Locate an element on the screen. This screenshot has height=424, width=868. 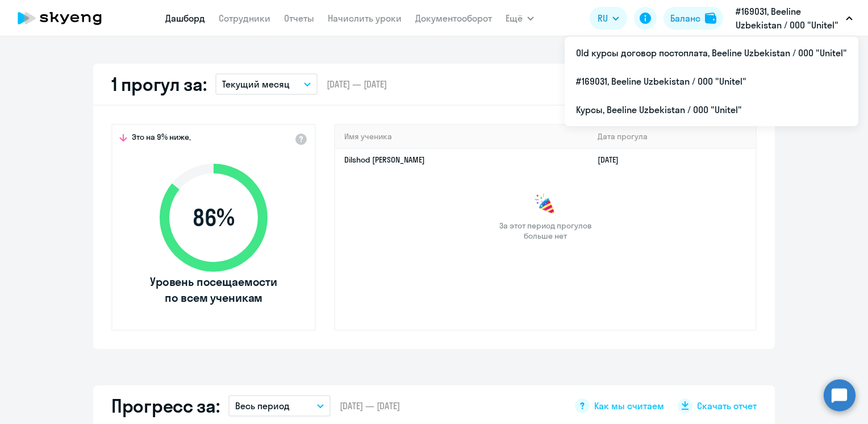
th: Имя ученика is located at coordinates (462, 136).